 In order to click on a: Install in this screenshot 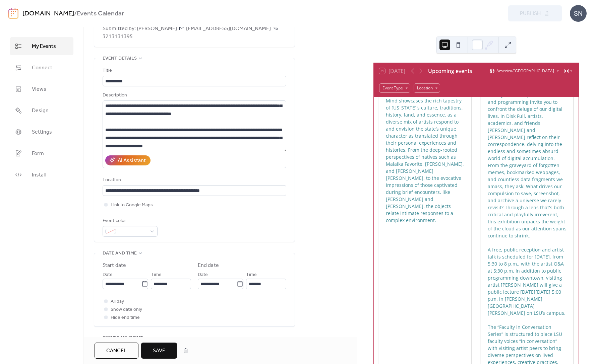, I will do `click(42, 175)`.